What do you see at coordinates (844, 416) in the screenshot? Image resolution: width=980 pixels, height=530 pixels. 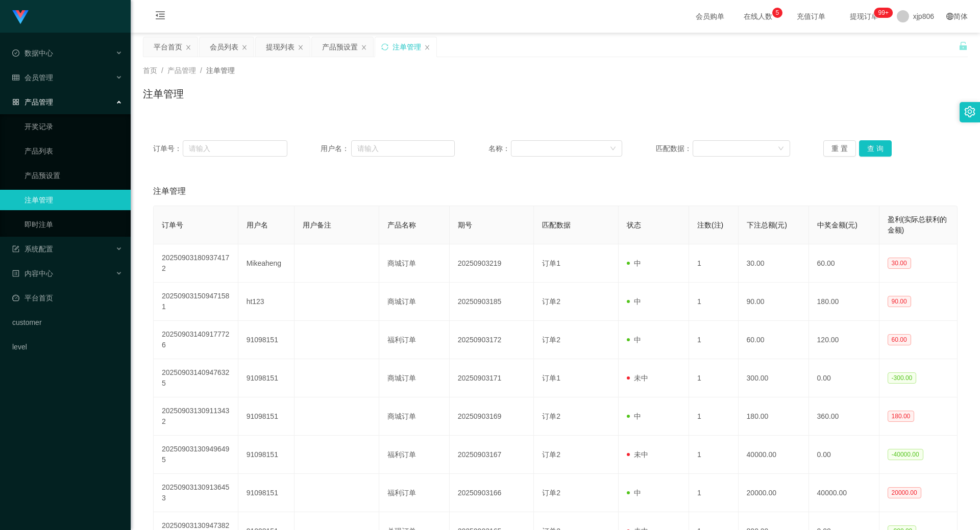 I see `td: 360.00` at bounding box center [844, 416].